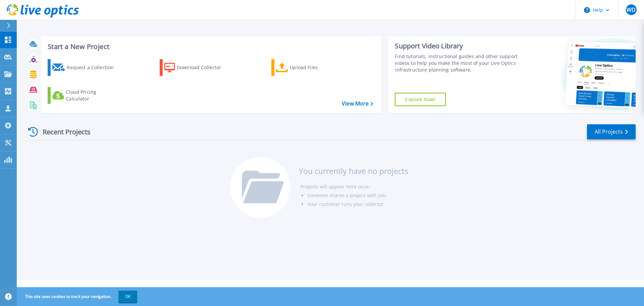 The image size is (644, 306). What do you see at coordinates (357, 103) in the screenshot?
I see `a: View More` at bounding box center [357, 103].